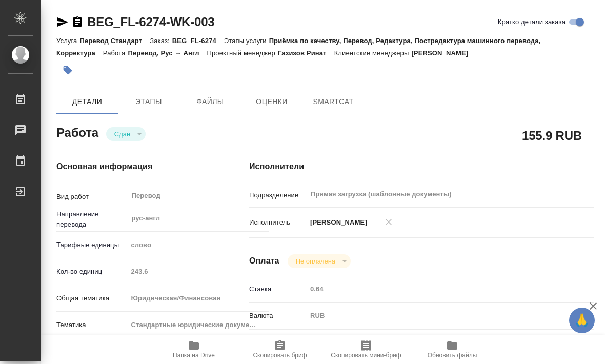 This screenshot has width=605, height=364. Describe the element at coordinates (366, 349) in the screenshot. I see `button: Скопировать мини-бриф` at that location.